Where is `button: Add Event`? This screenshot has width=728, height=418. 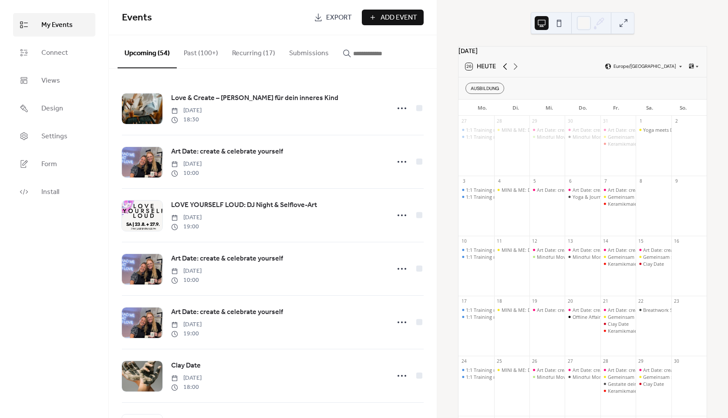 button: Add Event is located at coordinates (393, 17).